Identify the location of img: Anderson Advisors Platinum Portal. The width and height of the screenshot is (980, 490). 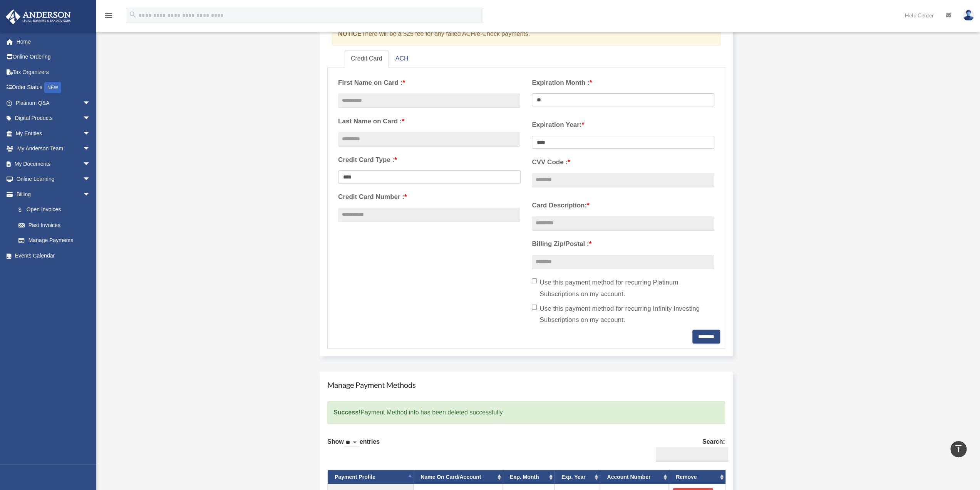
(38, 16).